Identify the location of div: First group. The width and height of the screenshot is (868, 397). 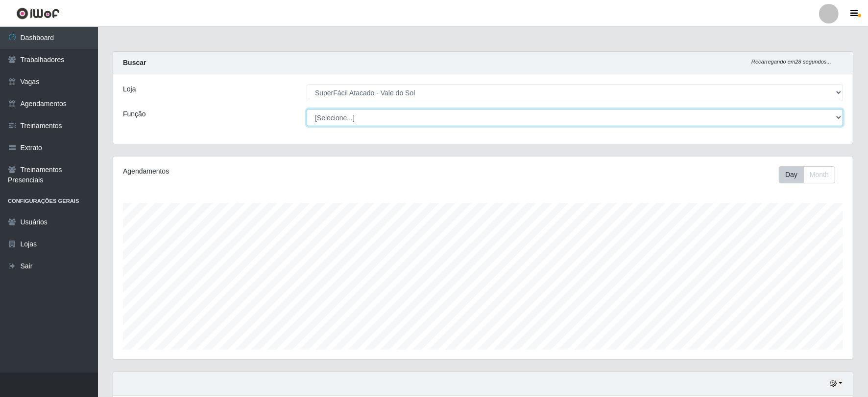
(807, 175).